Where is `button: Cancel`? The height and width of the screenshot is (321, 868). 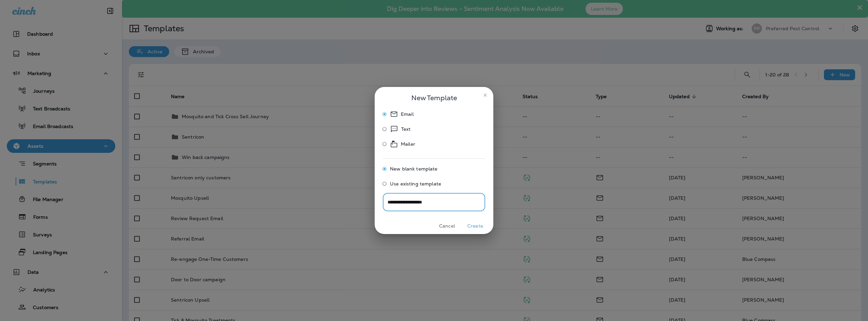
button: Cancel is located at coordinates (447, 226).